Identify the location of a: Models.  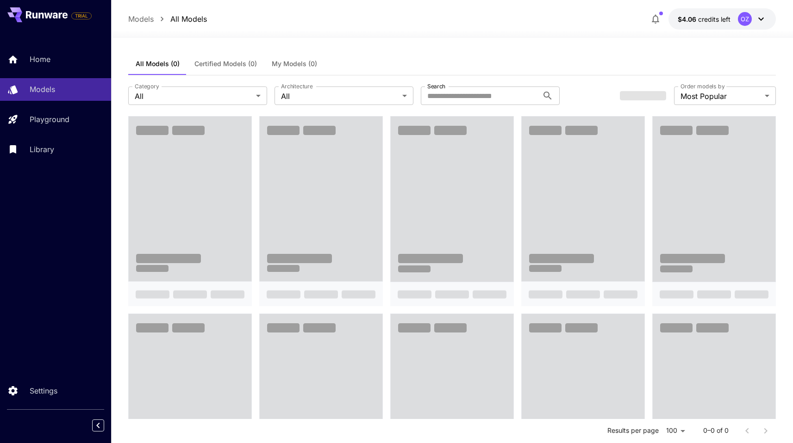
(141, 19).